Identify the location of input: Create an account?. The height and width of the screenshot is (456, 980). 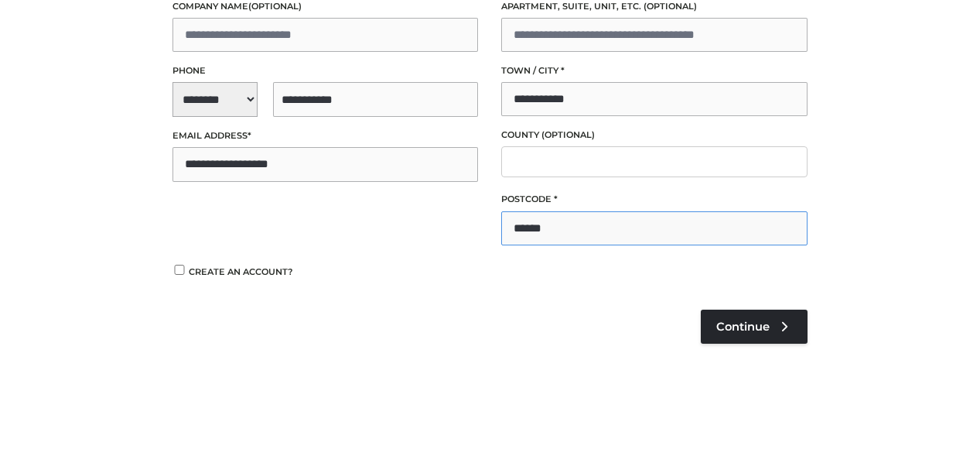
(179, 270).